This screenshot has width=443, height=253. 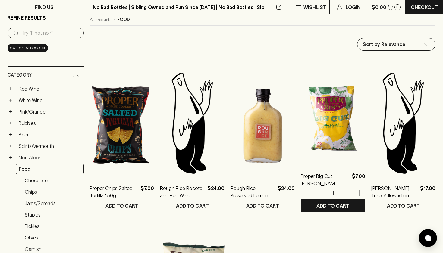 What do you see at coordinates (53, 181) in the screenshot?
I see `a: Chocolate` at bounding box center [53, 181].